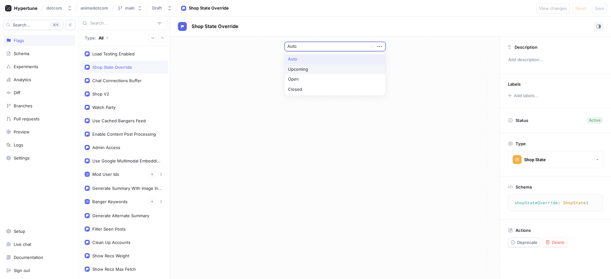  Describe the element at coordinates (106, 174) in the screenshot. I see `div: Mod User Ids` at that location.